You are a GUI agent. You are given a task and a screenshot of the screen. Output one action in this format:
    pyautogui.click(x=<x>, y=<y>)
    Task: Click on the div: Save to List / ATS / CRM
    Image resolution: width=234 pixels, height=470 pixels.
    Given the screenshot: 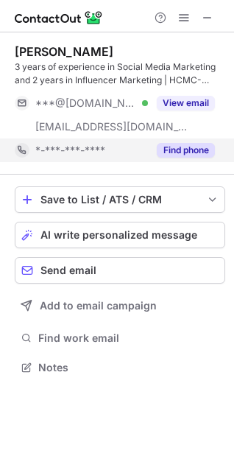 What is the action you would take?
    pyautogui.click(x=120, y=200)
    